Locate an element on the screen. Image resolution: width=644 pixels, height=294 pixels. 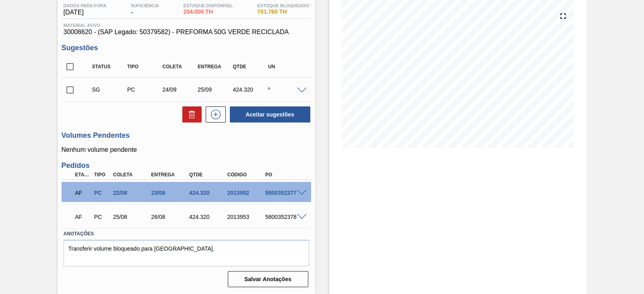
font: 204.000 TH is located at coordinates (198, 12).